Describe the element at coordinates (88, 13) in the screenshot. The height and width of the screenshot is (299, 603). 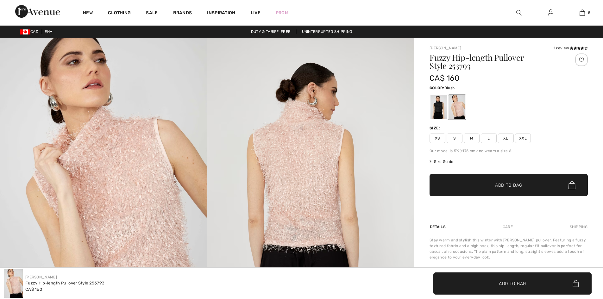
I see `a: New` at that location.